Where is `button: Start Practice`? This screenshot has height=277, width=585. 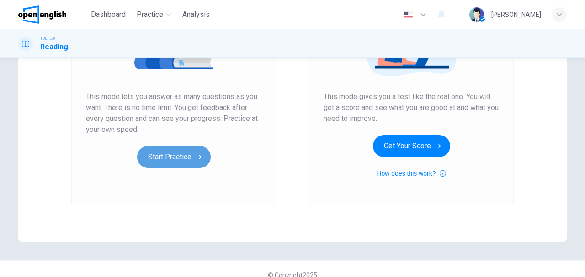
button: Start Practice is located at coordinates (174, 157).